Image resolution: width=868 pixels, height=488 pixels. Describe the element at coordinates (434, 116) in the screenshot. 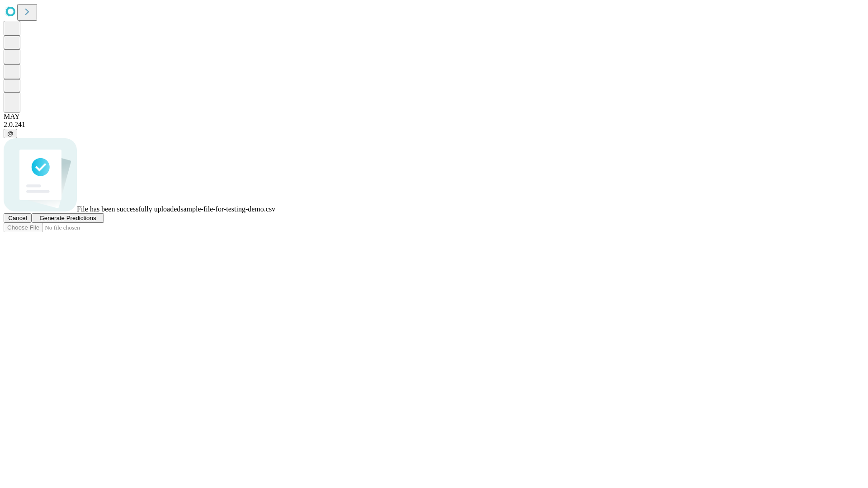

I see `div: MAY` at that location.